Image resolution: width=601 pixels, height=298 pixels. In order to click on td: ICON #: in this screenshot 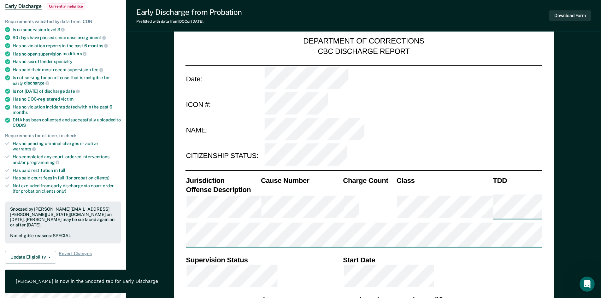, I will do `click(224, 104)`.